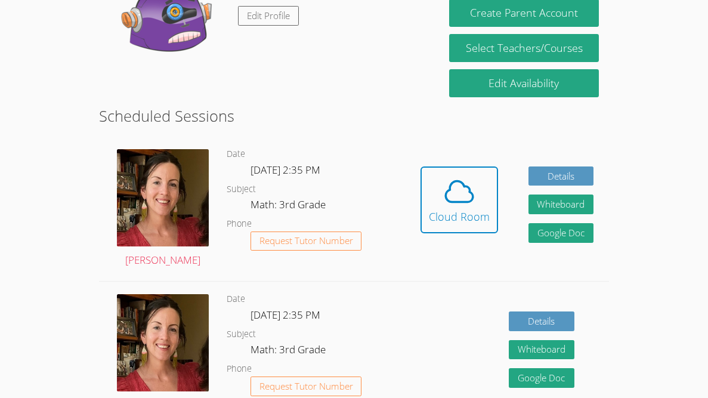 The image size is (708, 398). Describe the element at coordinates (354, 116) in the screenshot. I see `h2: Scheduled Sessions` at that location.